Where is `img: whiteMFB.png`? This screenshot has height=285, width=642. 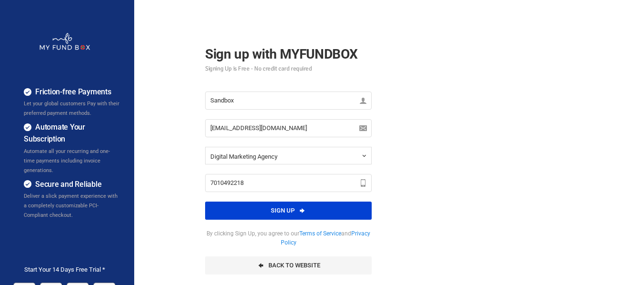 img: whiteMFB.png is located at coordinates (65, 41).